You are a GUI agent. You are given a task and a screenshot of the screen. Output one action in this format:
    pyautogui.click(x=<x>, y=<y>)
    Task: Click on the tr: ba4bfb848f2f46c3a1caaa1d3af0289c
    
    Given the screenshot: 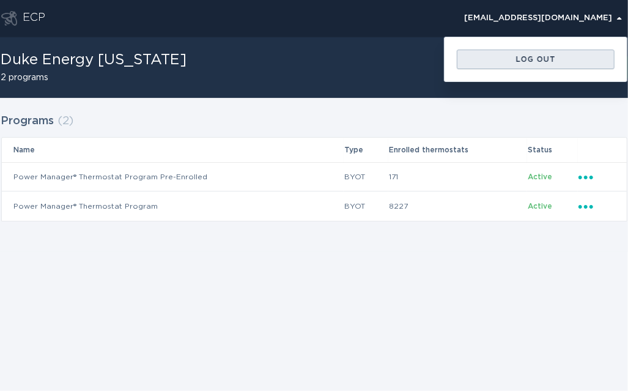 What is the action you would take?
    pyautogui.click(x=315, y=206)
    